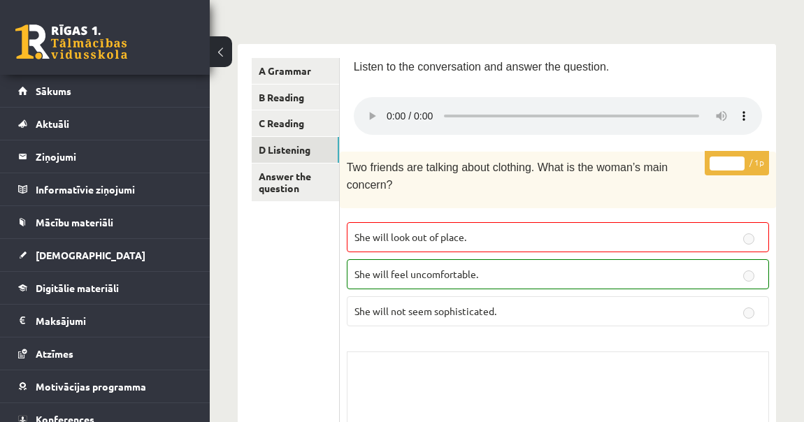  I want to click on a: Informatīvie ziņojumi, so click(105, 189).